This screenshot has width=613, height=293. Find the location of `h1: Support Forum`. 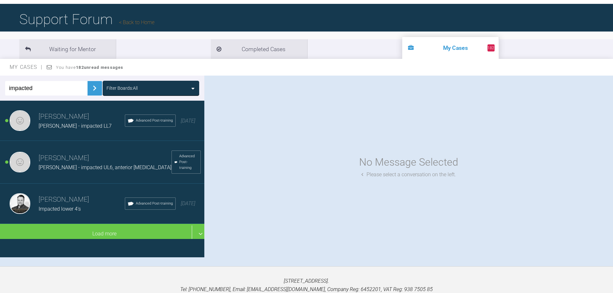

h1: Support Forum is located at coordinates (87, 19).